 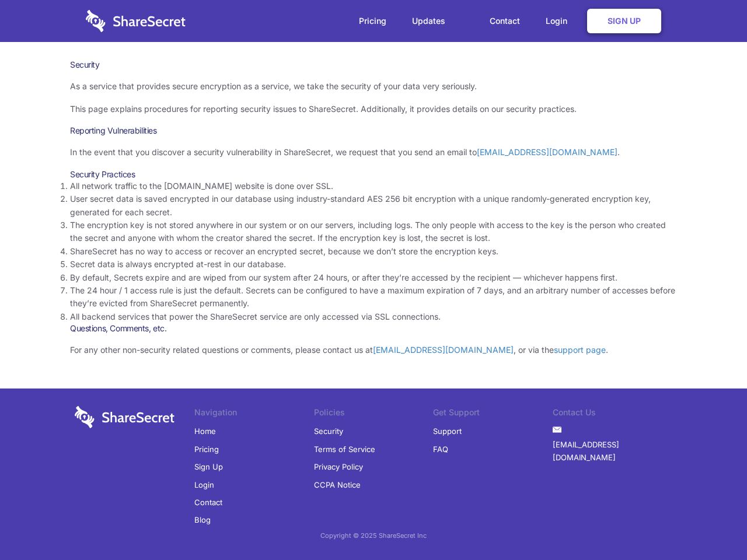 I want to click on p: As a service that provides secure encryption as a service, we take the security of your data very..., so click(x=374, y=86).